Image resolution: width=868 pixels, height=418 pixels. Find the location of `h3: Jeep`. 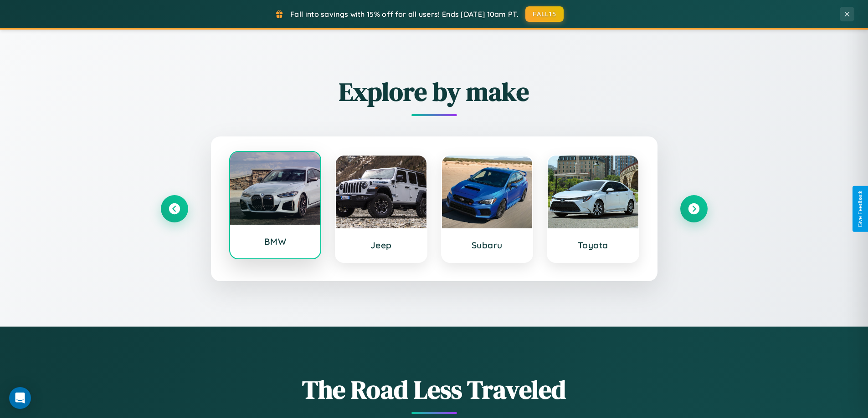

h3: Jeep is located at coordinates (381, 246).